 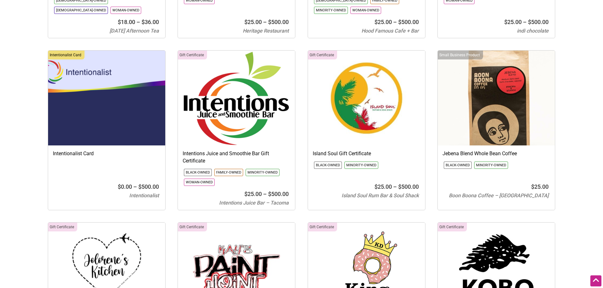 I want to click on img: Intentionalist Card, so click(x=107, y=98).